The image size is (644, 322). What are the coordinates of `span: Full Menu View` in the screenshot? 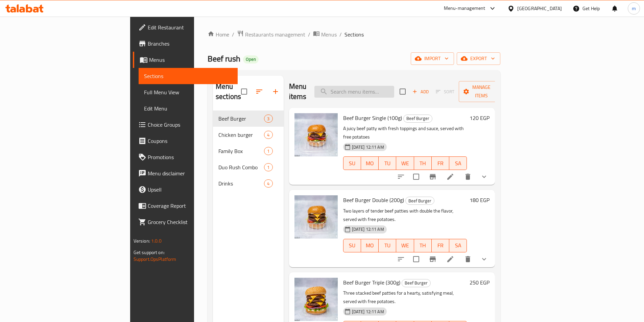 It's located at (188, 92).